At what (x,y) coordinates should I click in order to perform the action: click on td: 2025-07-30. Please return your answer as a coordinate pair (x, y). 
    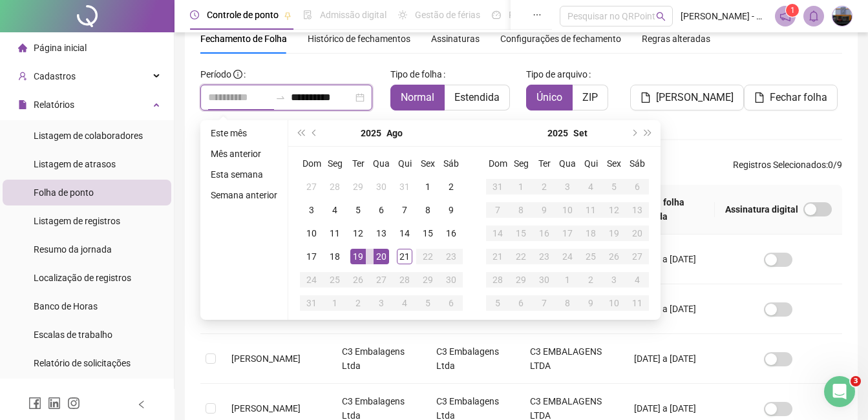
    Looking at the image, I should click on (381, 187).